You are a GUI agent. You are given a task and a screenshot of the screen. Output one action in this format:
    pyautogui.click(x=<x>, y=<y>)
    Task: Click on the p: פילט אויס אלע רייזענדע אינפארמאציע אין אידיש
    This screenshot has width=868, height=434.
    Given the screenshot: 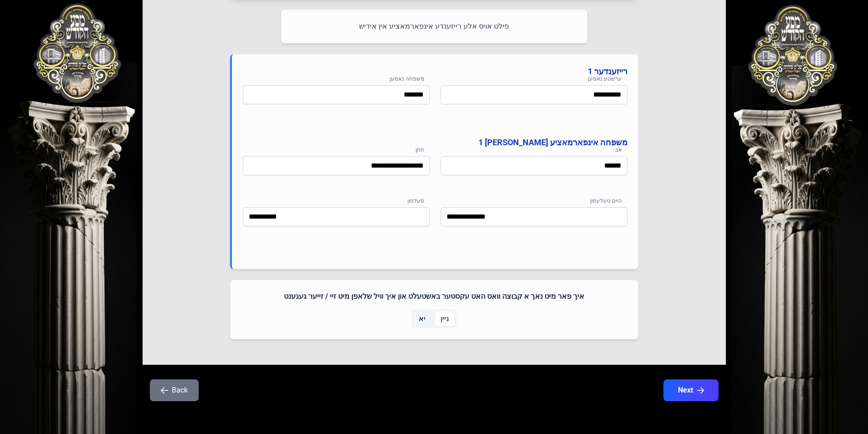 What is the action you would take?
    pyautogui.click(x=434, y=27)
    